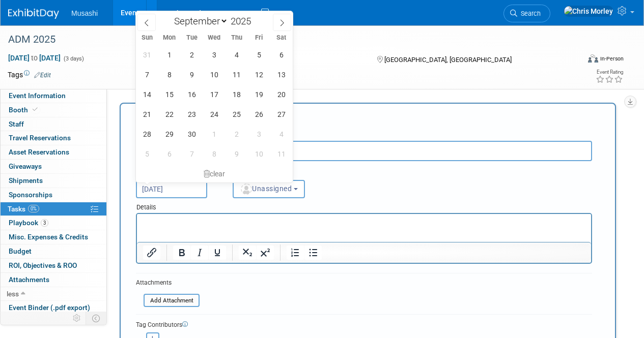  I want to click on button: Unassigned, so click(268, 190).